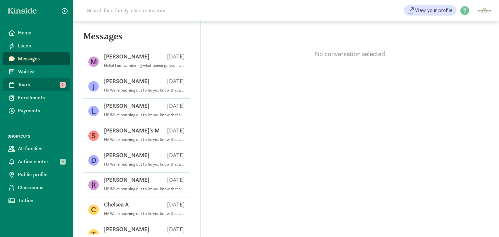 The height and width of the screenshot is (237, 499). Describe the element at coordinates (94, 185) in the screenshot. I see `figure: R` at that location.